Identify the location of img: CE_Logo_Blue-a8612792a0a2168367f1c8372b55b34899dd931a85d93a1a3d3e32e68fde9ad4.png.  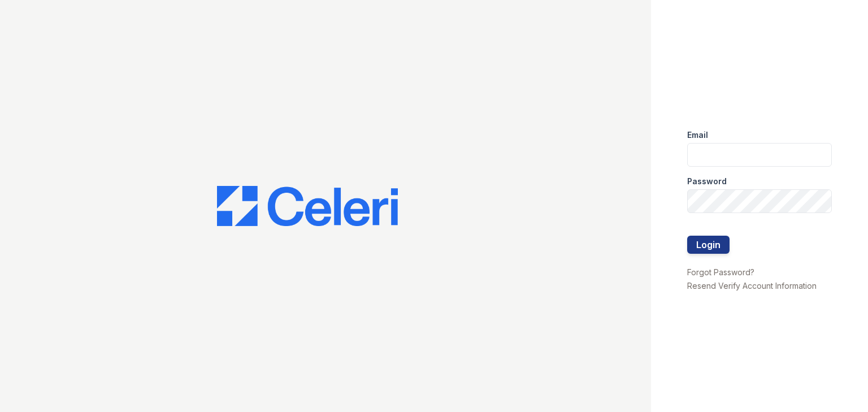
(307, 206).